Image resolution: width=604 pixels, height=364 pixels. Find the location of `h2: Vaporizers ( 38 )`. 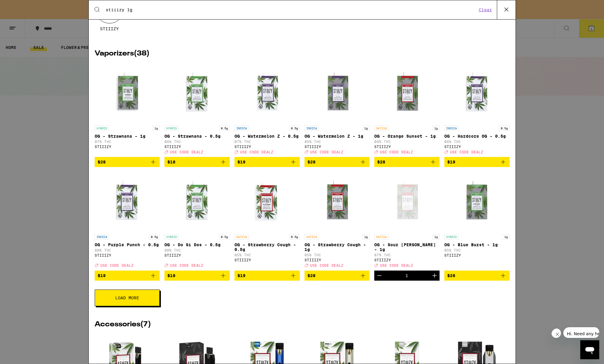

h2: Vaporizers ( 38 ) is located at coordinates (302, 54).